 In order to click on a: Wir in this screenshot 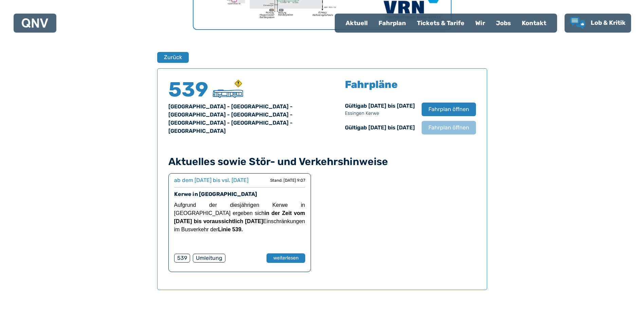, I will do `click(480, 23)`.